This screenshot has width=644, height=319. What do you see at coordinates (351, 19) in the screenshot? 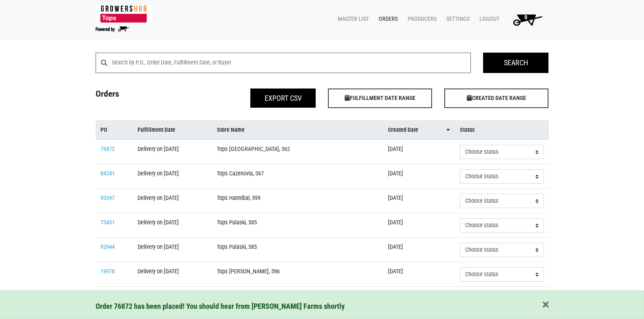
I see `a: Master List` at bounding box center [351, 19].